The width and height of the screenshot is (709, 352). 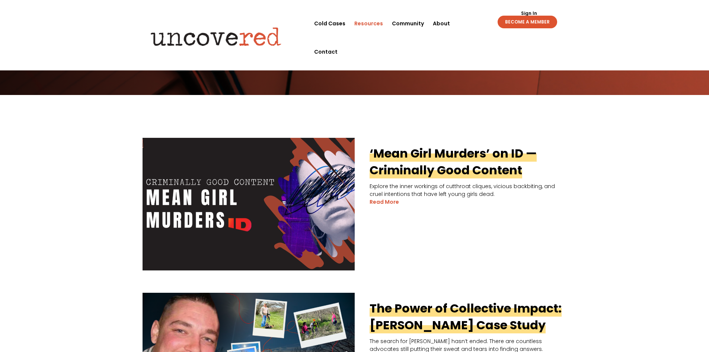 What do you see at coordinates (216, 36) in the screenshot?
I see `img: Uncovered logo` at bounding box center [216, 36].